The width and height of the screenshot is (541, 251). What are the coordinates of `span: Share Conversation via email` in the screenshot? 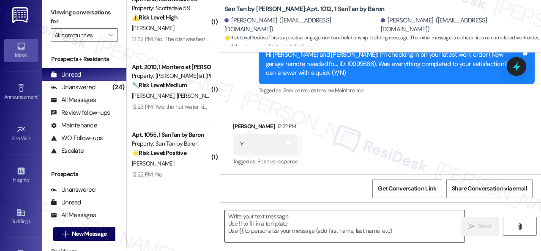 It's located at (490, 188).